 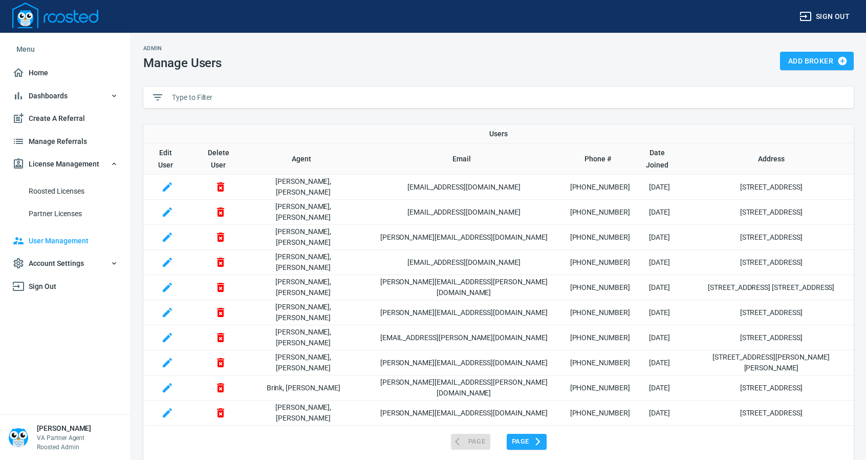 What do you see at coordinates (65, 263) in the screenshot?
I see `button: Account Settings` at bounding box center [65, 263].